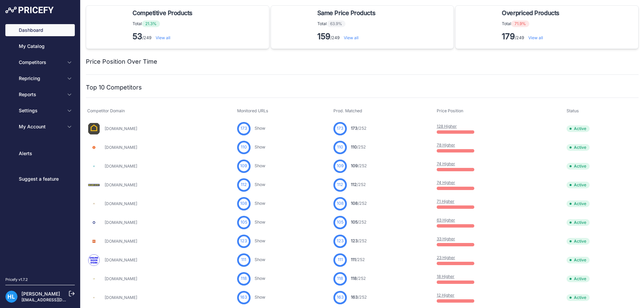 The width and height of the screenshot is (644, 308). Describe the element at coordinates (359, 296) in the screenshot. I see `a: 163/252` at that location.